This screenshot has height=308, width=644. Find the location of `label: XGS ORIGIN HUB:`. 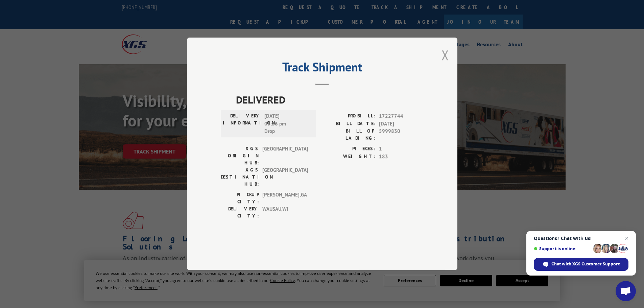

label: XGS ORIGIN HUB: is located at coordinates (240, 156).